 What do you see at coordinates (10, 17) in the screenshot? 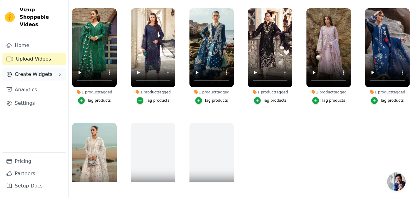
I see `img: Vizup` at bounding box center [10, 17].